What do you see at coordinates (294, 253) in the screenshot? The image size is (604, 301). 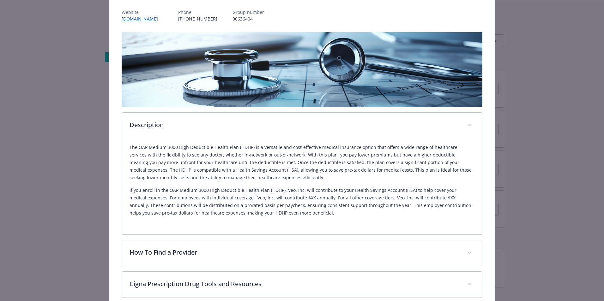 I see `p: How To Find a Provider` at bounding box center [294, 253].